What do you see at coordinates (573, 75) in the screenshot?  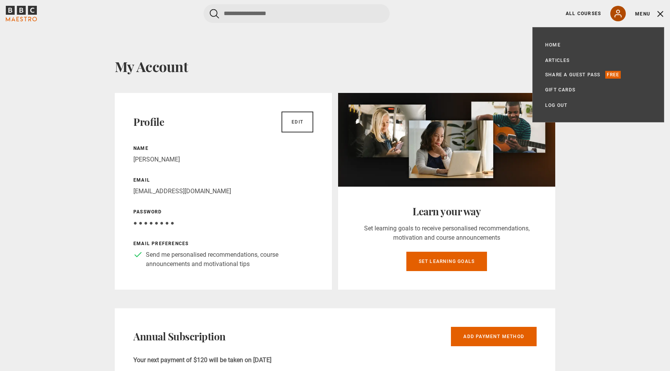 I see `a: Share a guest pass` at bounding box center [573, 75].